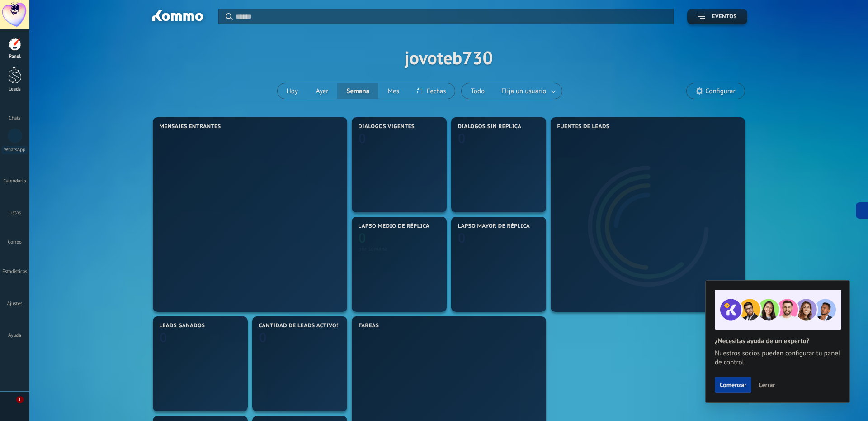 Image resolution: width=868 pixels, height=421 pixels. I want to click on button: Elija un usuario, so click(528, 91).